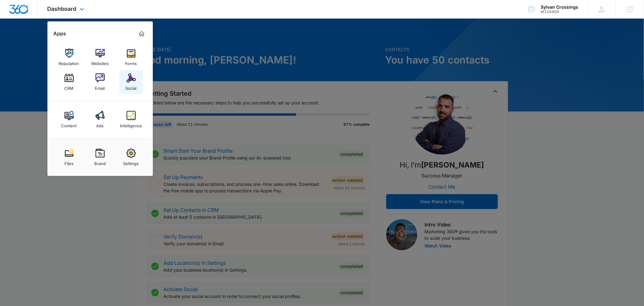 This screenshot has width=644, height=306. What do you see at coordinates (100, 124) in the screenshot?
I see `div: Ads` at bounding box center [100, 124].